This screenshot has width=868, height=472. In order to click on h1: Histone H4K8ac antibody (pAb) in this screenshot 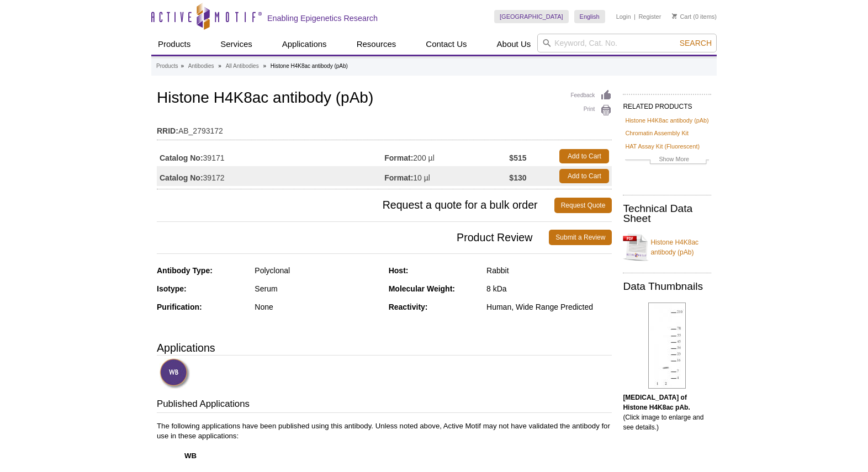, I will do `click(384, 98)`.